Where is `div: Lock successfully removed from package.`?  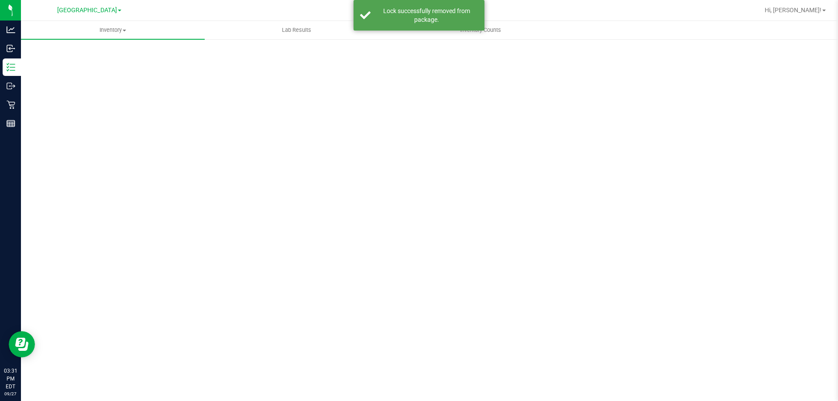
div: Lock successfully removed from package. is located at coordinates (427, 15).